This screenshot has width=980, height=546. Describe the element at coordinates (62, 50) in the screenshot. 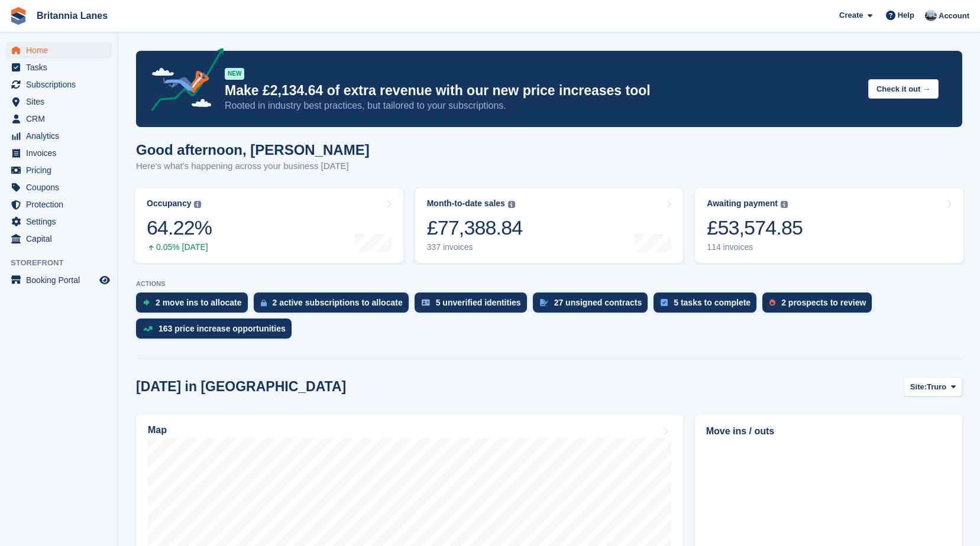

I see `span: Home` at that location.